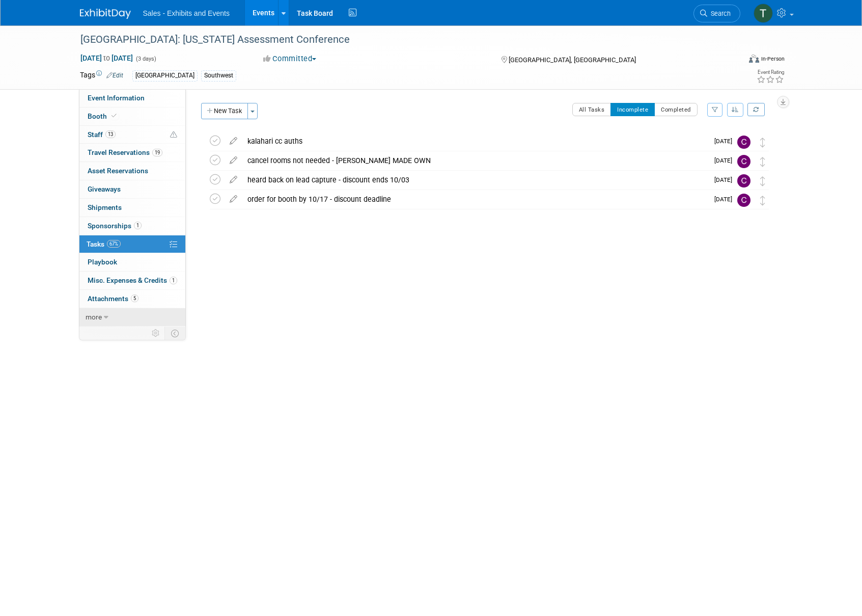 This screenshot has height=616, width=862. What do you see at coordinates (114, 115) in the screenshot?
I see `i: Booth reservation complete` at bounding box center [114, 115].